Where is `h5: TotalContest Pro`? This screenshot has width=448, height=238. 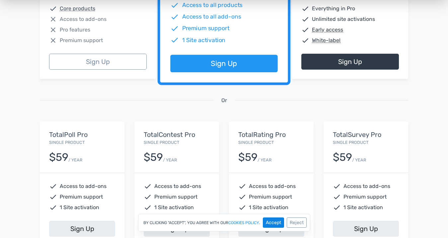 h5: TotalContest Pro is located at coordinates (177, 135).